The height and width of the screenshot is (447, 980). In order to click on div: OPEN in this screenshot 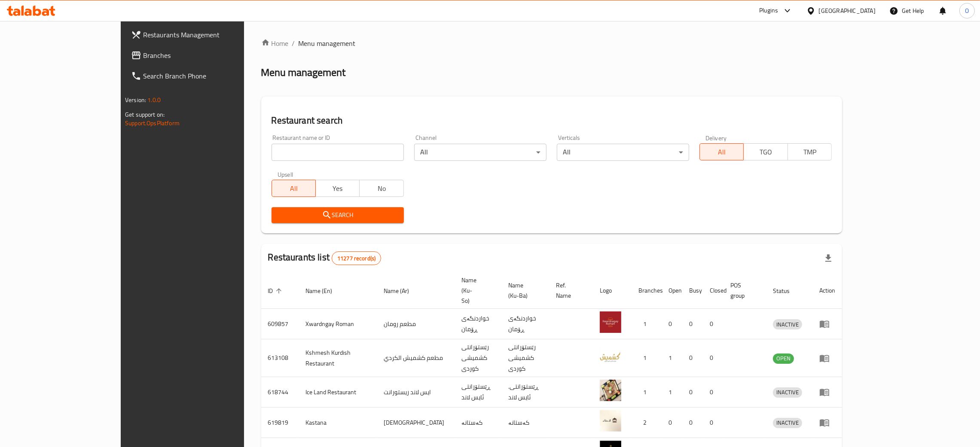, I will do `click(783, 359)`.